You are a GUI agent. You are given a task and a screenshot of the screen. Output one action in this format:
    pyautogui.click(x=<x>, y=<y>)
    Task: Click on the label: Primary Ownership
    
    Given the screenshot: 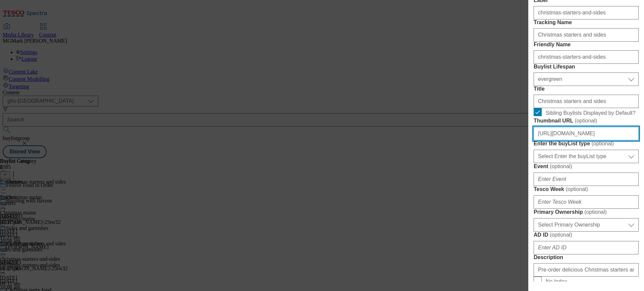 What is the action you would take?
    pyautogui.click(x=586, y=212)
    